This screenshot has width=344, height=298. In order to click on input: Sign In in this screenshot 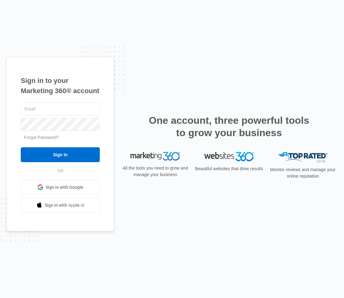, I will do `click(60, 155)`.